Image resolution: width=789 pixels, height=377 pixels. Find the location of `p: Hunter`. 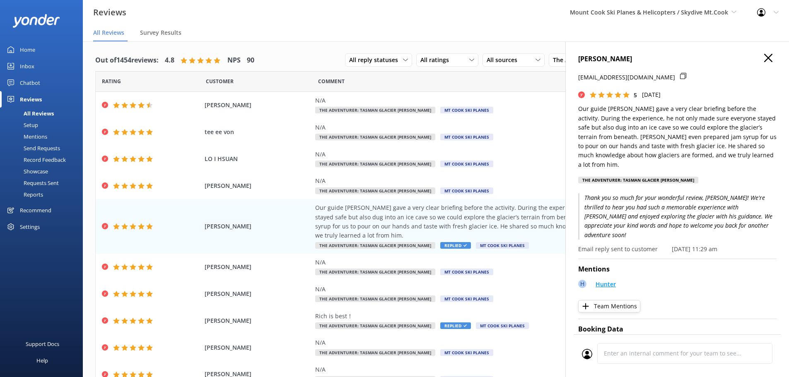

p: Hunter is located at coordinates (606, 285).